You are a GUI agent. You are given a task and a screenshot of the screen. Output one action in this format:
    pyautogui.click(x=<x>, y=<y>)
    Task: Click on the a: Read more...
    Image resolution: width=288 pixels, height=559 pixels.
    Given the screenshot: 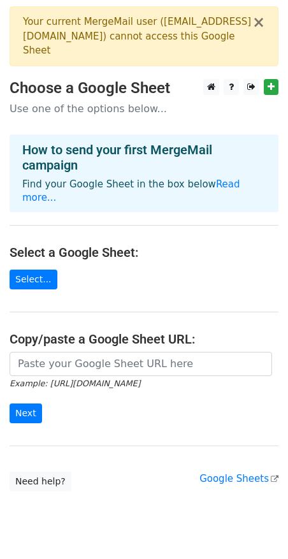 What is the action you would take?
    pyautogui.click(x=131, y=190)
    